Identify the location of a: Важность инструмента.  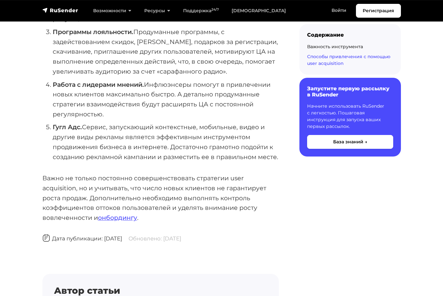
(335, 46).